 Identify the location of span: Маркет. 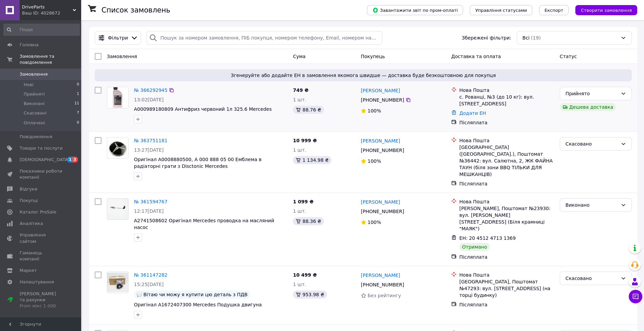
(28, 271).